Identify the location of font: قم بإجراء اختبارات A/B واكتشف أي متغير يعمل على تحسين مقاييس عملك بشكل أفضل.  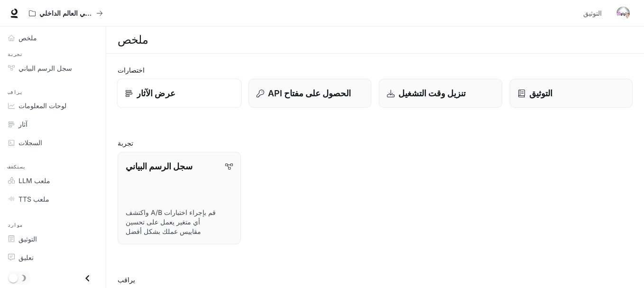
(171, 222).